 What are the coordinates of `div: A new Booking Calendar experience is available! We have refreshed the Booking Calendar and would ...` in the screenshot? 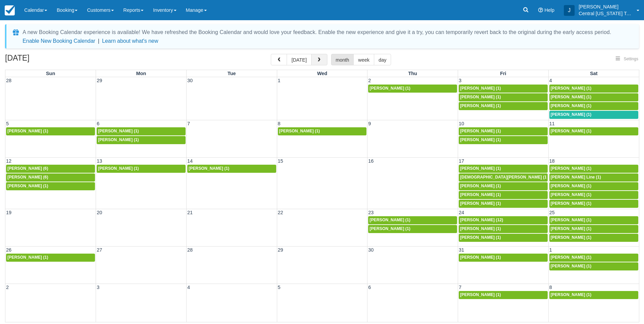 It's located at (317, 33).